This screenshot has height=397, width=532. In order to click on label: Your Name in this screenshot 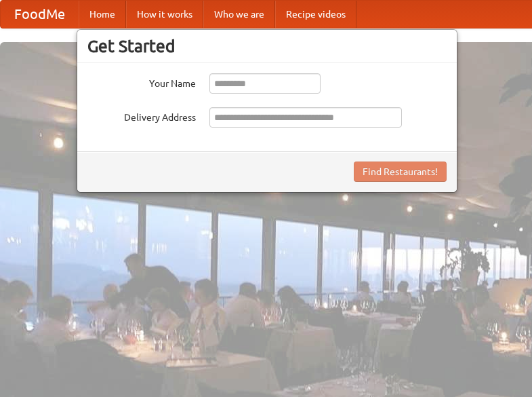, I will do `click(142, 82)`.